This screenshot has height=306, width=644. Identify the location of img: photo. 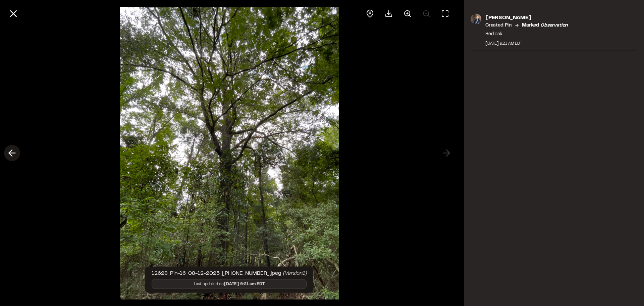
(476, 19).